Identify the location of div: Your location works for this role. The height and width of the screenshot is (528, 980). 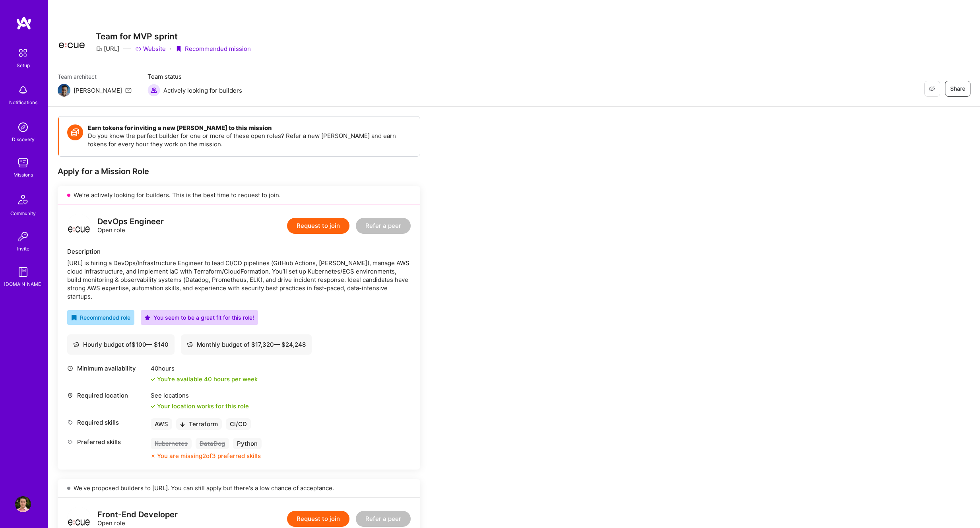
(200, 406).